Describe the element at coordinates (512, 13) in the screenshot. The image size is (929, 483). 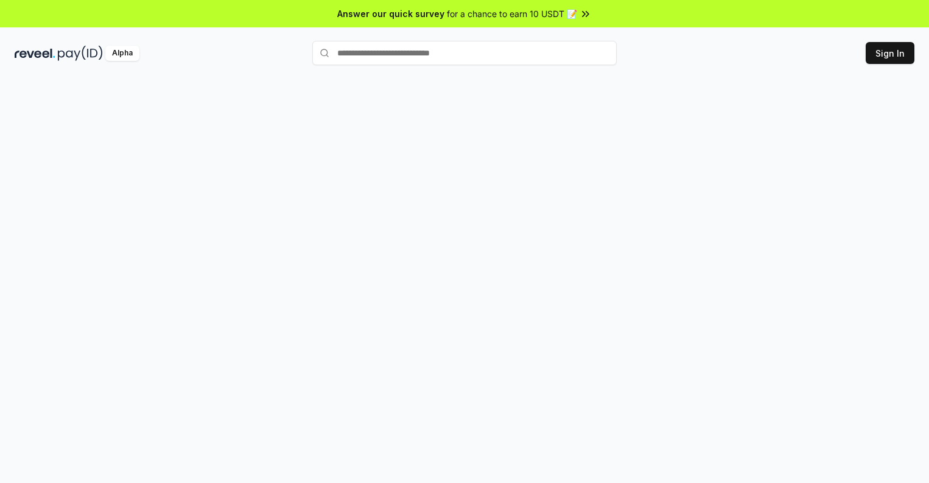
I see `span: for a chance to earn 10 USDT 📝` at that location.